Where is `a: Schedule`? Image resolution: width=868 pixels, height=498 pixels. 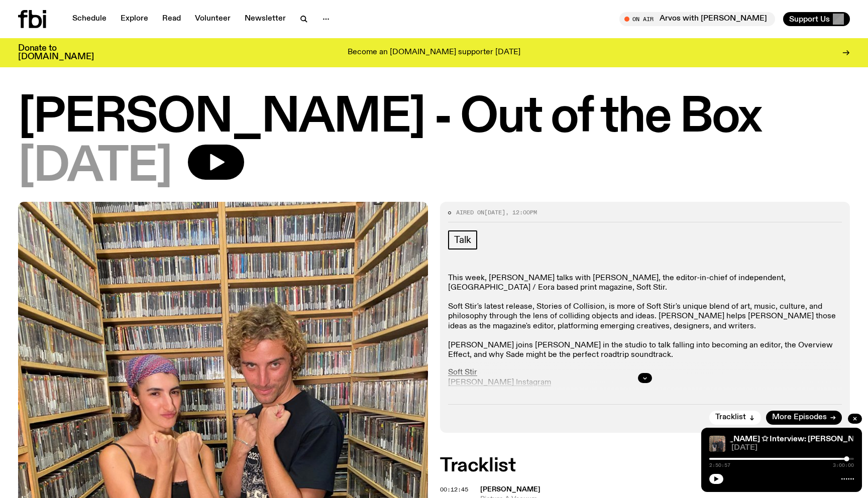 a: Schedule is located at coordinates (89, 19).